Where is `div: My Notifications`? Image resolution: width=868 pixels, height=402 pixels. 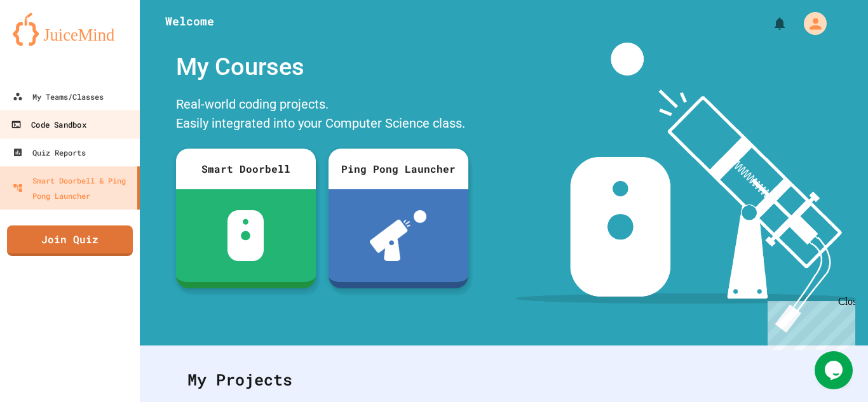
div: My Notifications is located at coordinates (770, 23).